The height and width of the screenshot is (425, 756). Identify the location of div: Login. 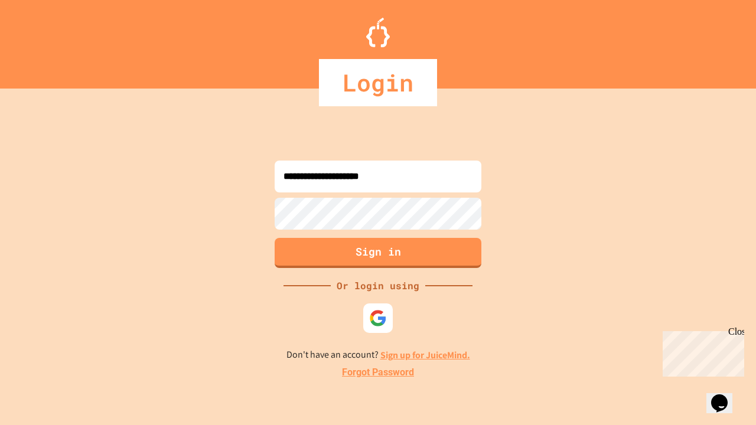
(378, 83).